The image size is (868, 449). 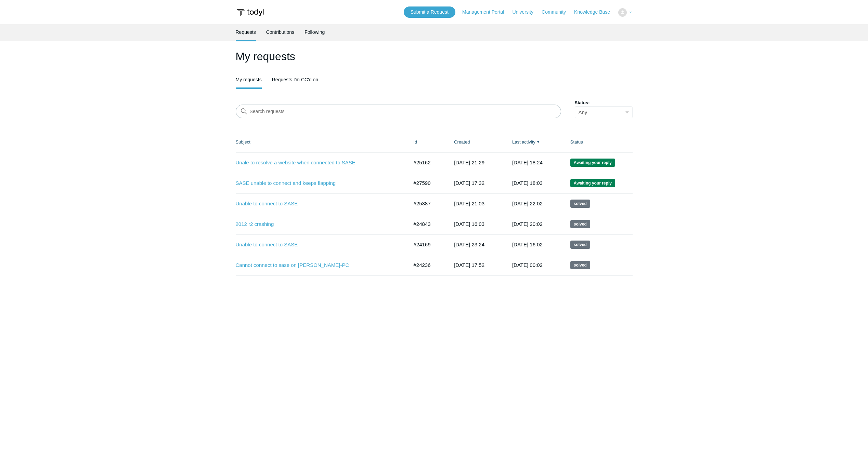 I want to click on time: 2025-05-06T00:02:05+00:00, so click(x=527, y=265).